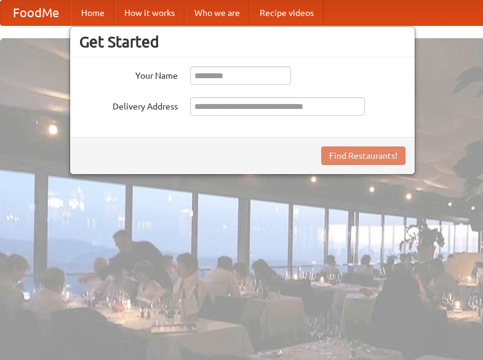  What do you see at coordinates (150, 13) in the screenshot?
I see `a: How it works` at bounding box center [150, 13].